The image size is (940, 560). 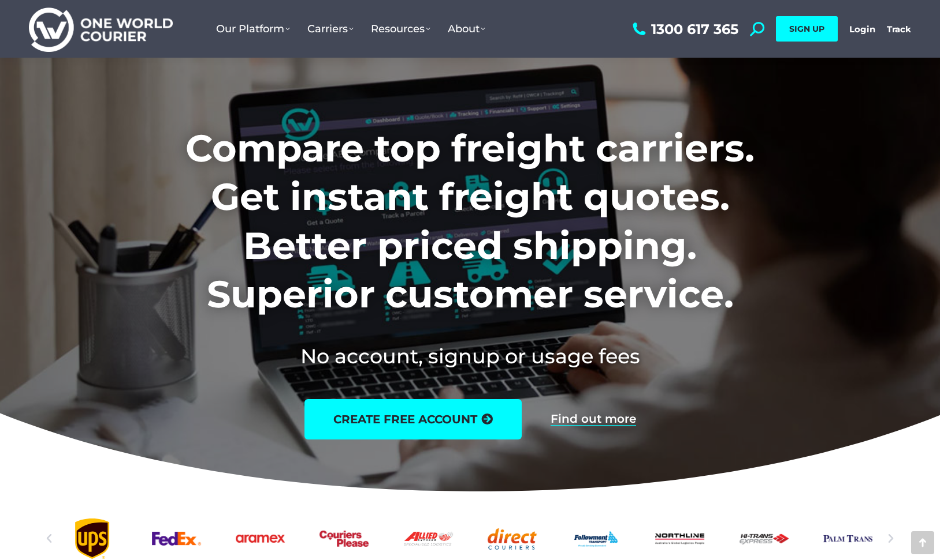 I want to click on a: Carriers, so click(x=330, y=29).